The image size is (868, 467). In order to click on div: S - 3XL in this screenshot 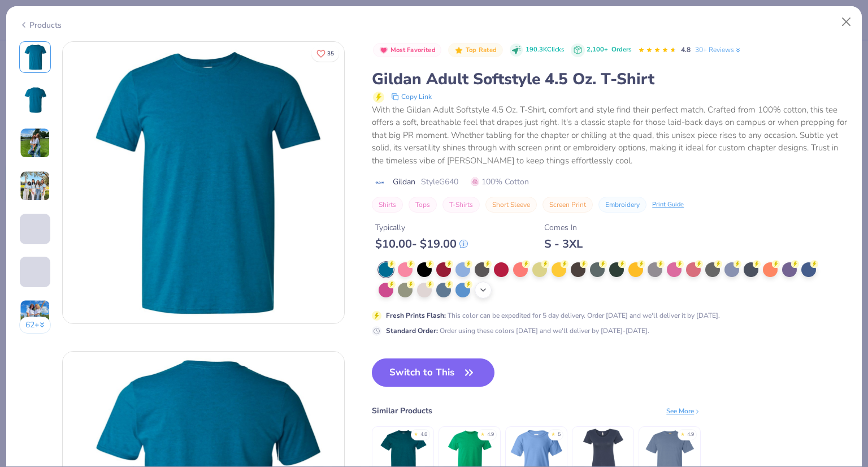, I will do `click(563, 244)`.